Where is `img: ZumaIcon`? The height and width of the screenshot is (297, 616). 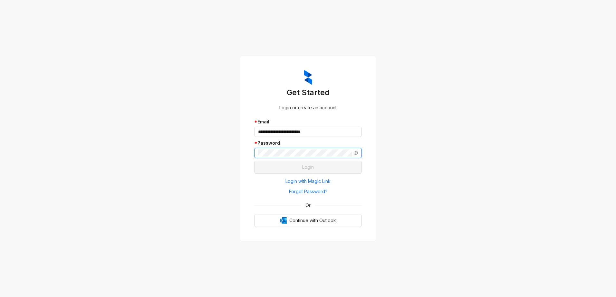
img: ZumaIcon is located at coordinates (308, 78).